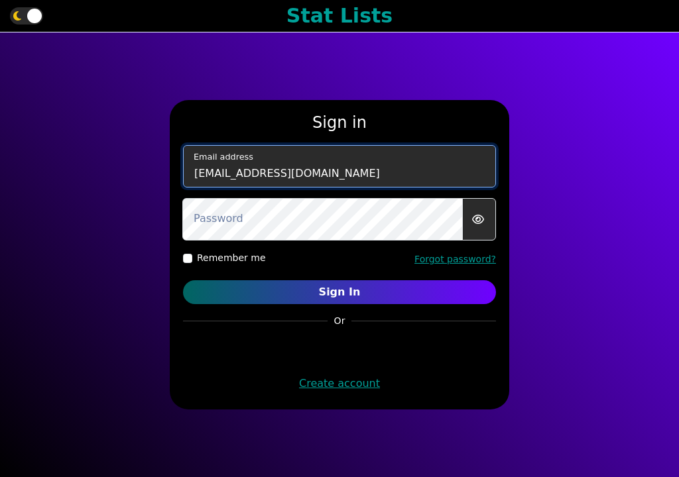  Describe the element at coordinates (455, 259) in the screenshot. I see `a: Forgot password?` at that location.